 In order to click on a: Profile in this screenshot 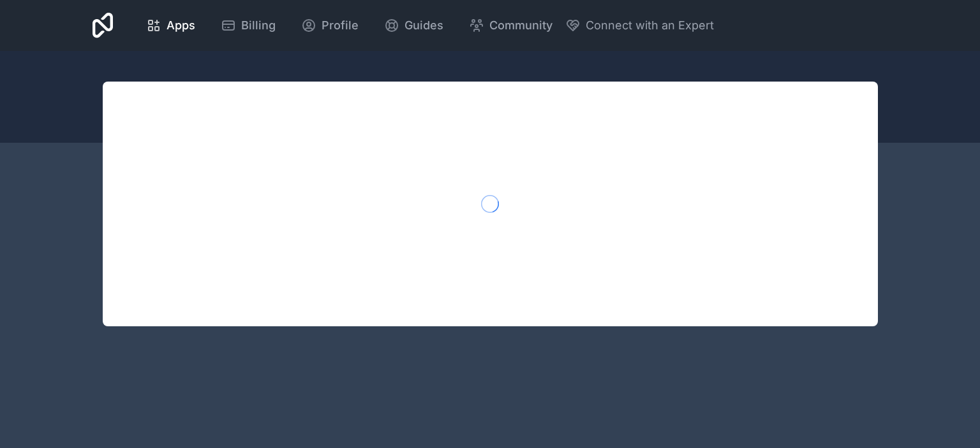, I will do `click(330, 26)`.